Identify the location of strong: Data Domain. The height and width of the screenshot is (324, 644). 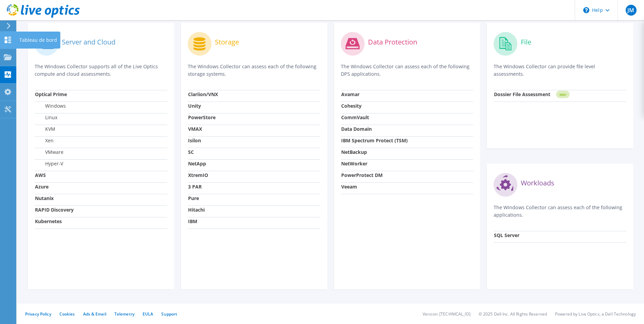
(356, 129).